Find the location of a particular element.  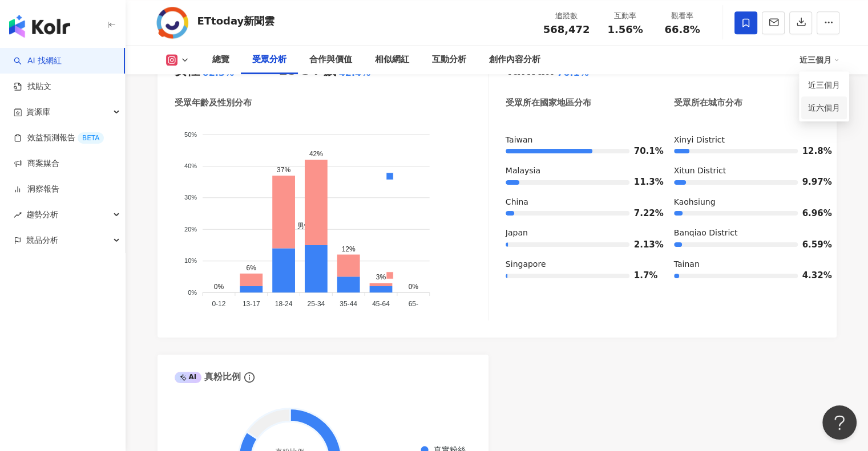

a: 近三個月 is located at coordinates (824, 85).